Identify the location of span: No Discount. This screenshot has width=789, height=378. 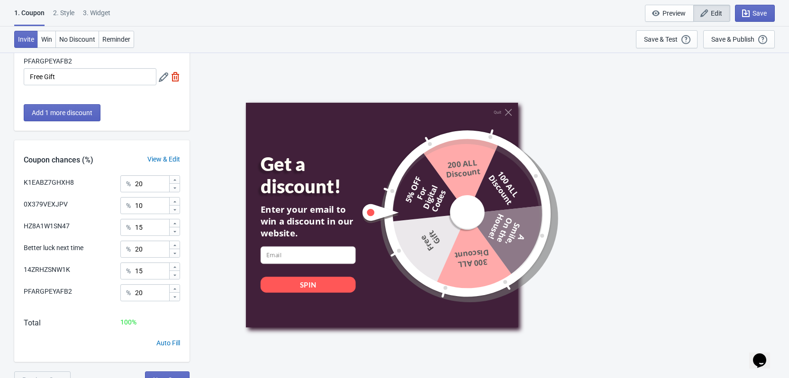
(77, 39).